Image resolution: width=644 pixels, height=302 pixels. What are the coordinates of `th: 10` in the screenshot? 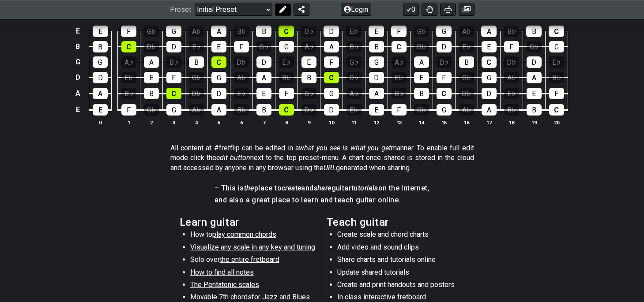 It's located at (331, 122).